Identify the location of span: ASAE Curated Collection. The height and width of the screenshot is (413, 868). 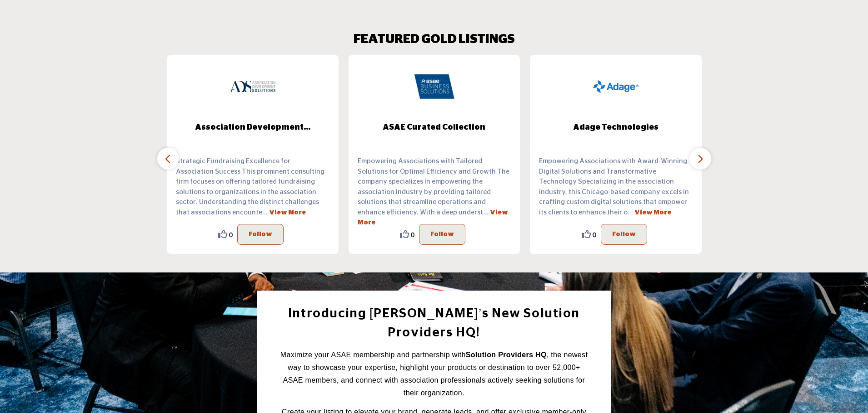
(434, 128).